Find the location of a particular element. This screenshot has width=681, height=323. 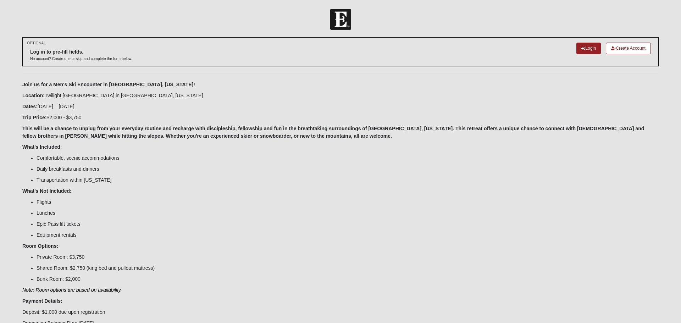

span: Epic Pass lift tickets is located at coordinates (59, 224).